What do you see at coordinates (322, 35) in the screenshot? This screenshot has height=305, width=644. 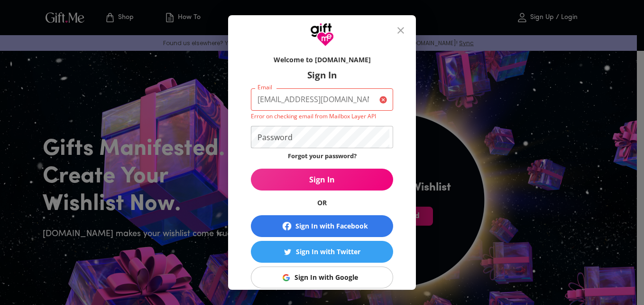 I see `img: GiftMe Logo` at bounding box center [322, 35].